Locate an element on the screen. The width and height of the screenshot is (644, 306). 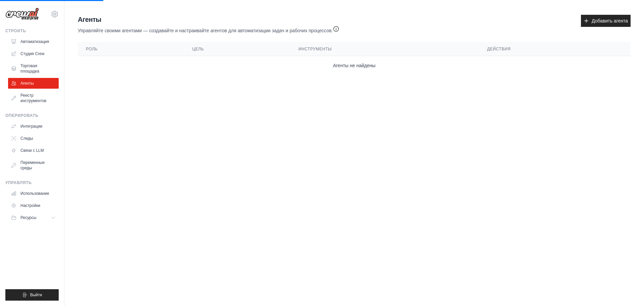
font: Студия Crew is located at coordinates (32, 54).